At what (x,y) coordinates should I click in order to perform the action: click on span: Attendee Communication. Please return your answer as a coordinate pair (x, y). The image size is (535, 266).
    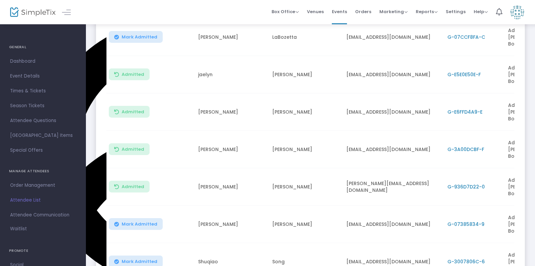
    Looking at the image, I should click on (43, 215).